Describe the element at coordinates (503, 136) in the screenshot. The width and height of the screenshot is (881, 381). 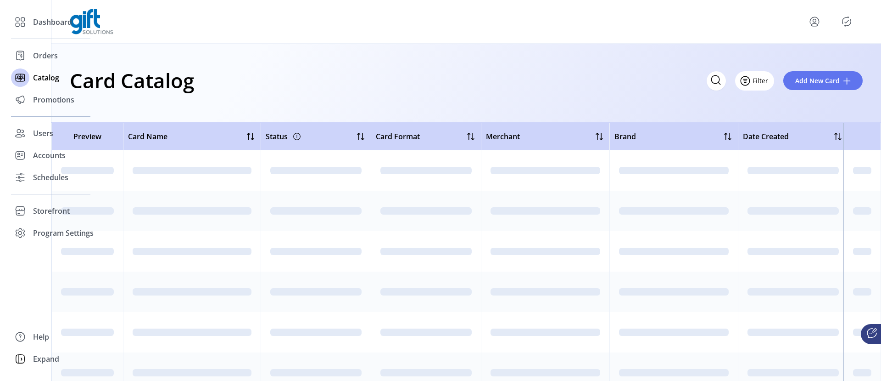
I see `span: Merchant` at that location.